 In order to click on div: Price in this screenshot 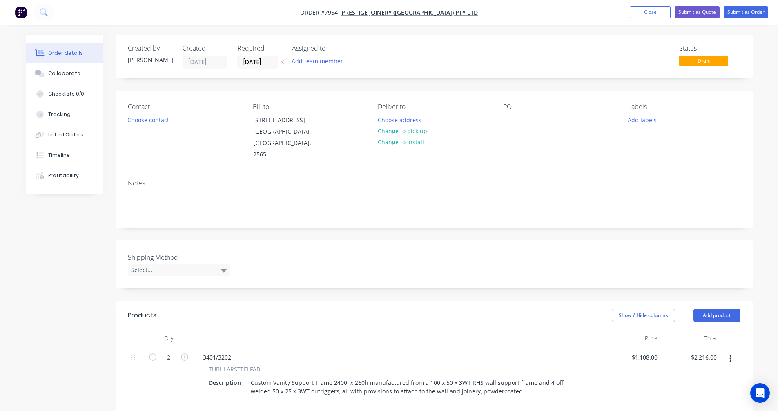, I will do `click(631, 338)`.